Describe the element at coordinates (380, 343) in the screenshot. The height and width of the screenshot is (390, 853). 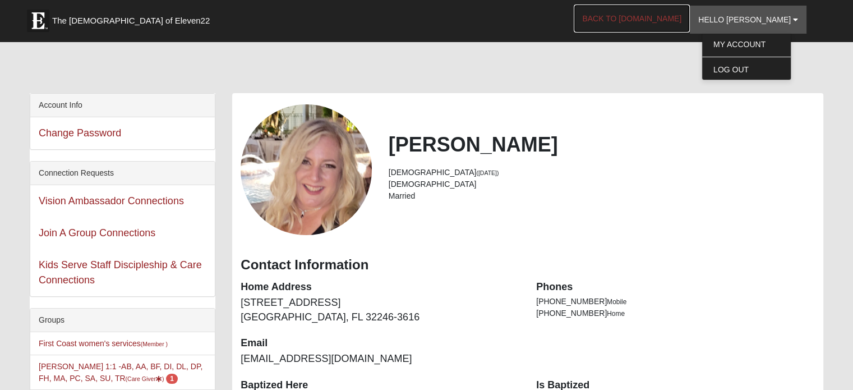
I see `dt: Email` at that location.